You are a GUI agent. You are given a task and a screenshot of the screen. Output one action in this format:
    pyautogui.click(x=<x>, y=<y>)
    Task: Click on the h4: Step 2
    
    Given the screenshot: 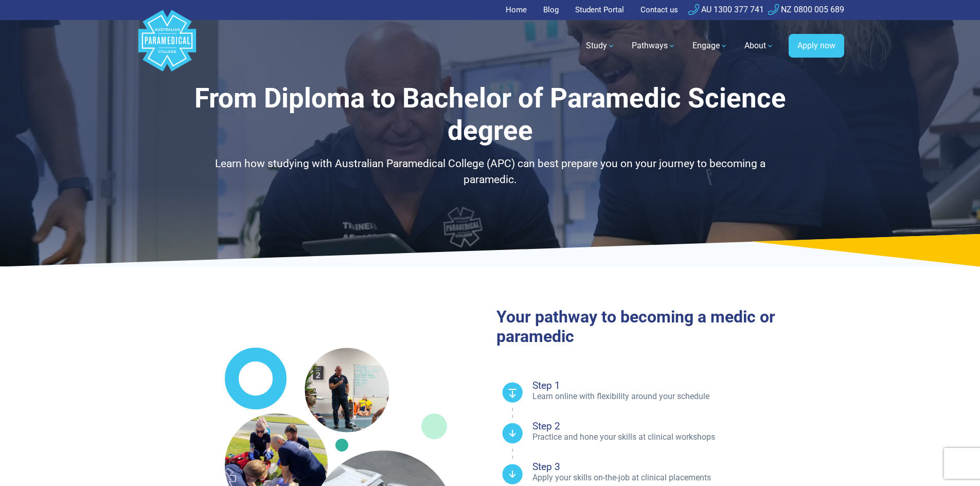 What is the action you would take?
    pyautogui.click(x=688, y=426)
    